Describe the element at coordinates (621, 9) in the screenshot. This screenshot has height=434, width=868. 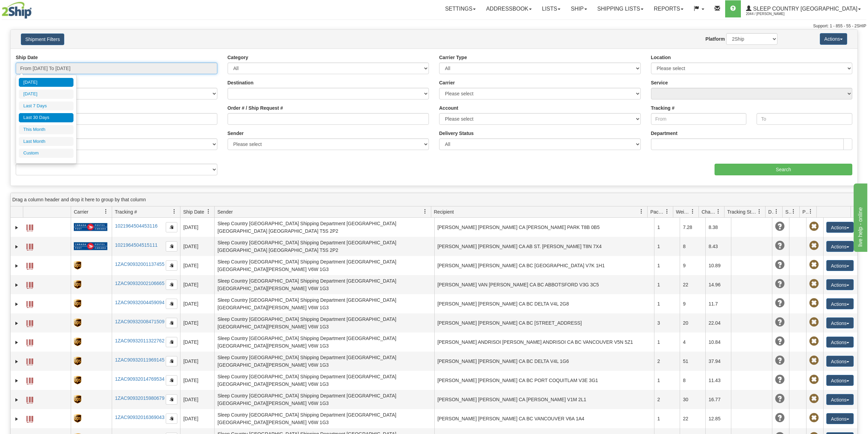
I see `a: Shipping lists` at that location.